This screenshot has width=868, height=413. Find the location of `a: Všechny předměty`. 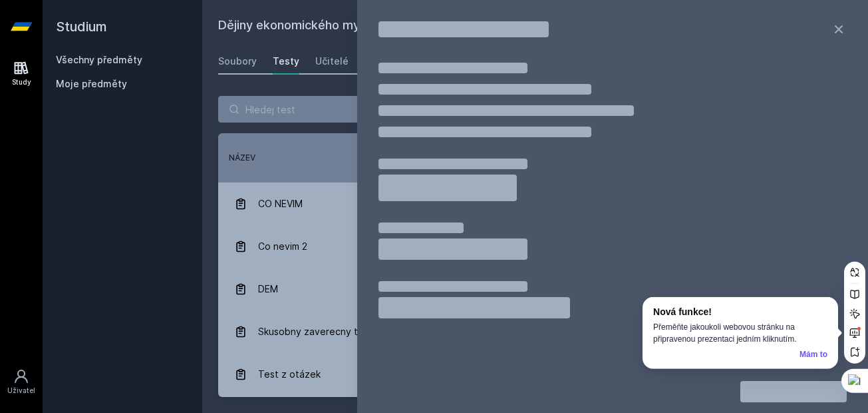

a: Všechny předměty is located at coordinates (99, 59).